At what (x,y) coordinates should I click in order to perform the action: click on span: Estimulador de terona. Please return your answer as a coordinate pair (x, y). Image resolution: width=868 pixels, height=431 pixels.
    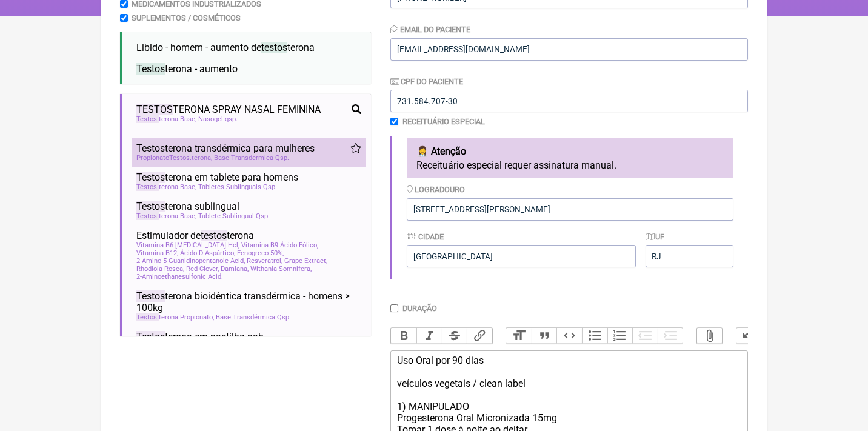
    Looking at the image, I should click on (195, 235).